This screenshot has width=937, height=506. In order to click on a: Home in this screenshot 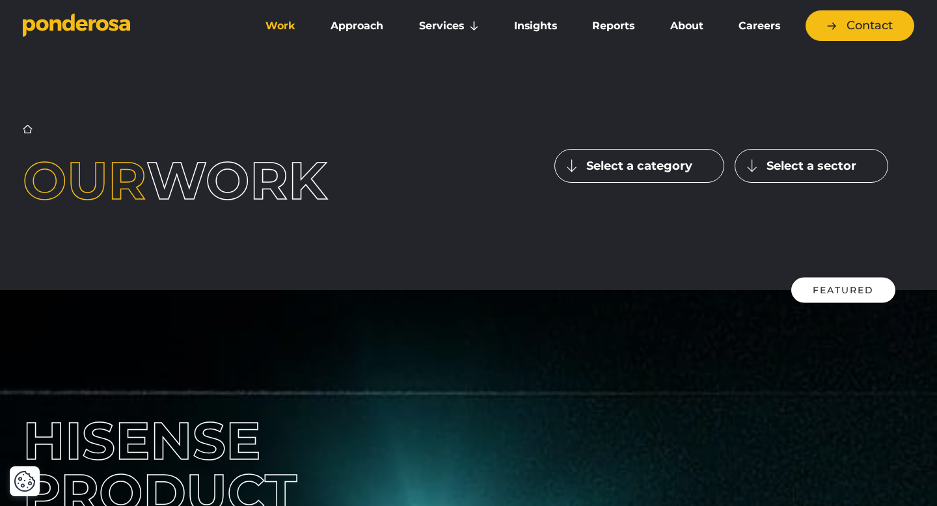, I will do `click(27, 129)`.